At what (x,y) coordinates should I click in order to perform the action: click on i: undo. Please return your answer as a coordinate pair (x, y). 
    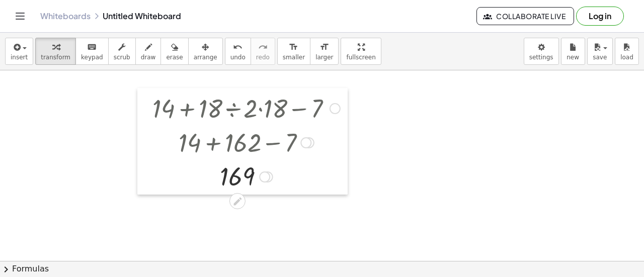
    Looking at the image, I should click on (238, 47).